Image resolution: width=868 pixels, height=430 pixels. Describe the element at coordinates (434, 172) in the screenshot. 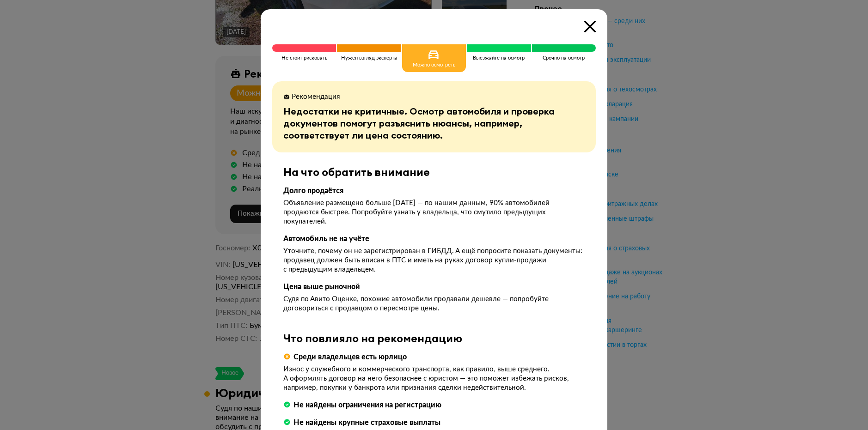

I see `div: На что обратить внимание` at that location.